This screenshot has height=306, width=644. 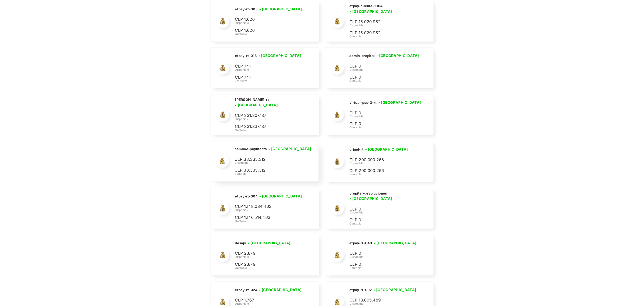 What do you see at coordinates (366, 6) in the screenshot?
I see `h2: etpay-cuenta-1004` at bounding box center [366, 6].